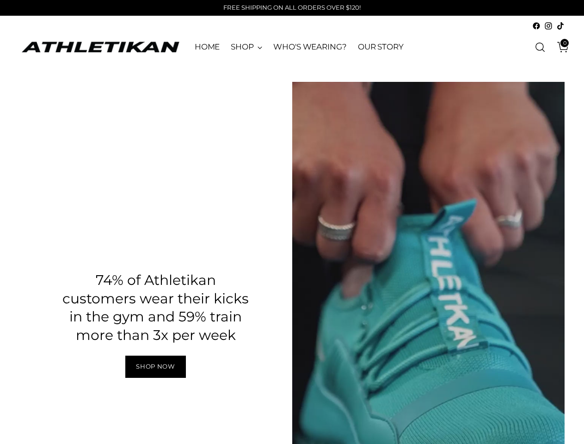 The width and height of the screenshot is (584, 444). Describe the element at coordinates (207, 47) in the screenshot. I see `a: HOME` at that location.